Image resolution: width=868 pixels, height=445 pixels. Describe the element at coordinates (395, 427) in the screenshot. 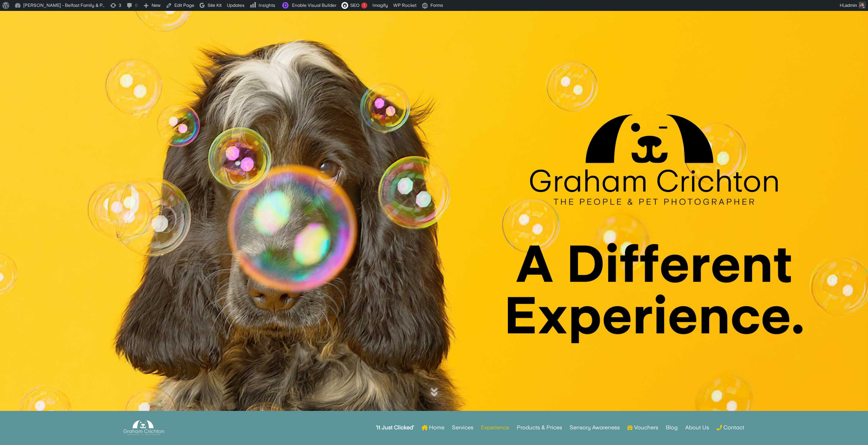

I see `a: ‘It Just Clicked’` at that location.